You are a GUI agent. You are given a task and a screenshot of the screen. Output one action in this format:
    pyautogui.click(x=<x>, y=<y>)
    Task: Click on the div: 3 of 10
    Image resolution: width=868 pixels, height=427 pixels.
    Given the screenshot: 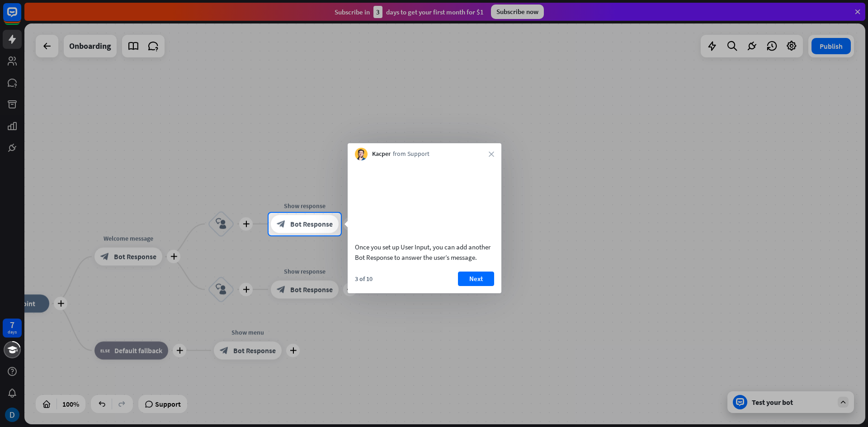 What is the action you would take?
    pyautogui.click(x=364, y=279)
    